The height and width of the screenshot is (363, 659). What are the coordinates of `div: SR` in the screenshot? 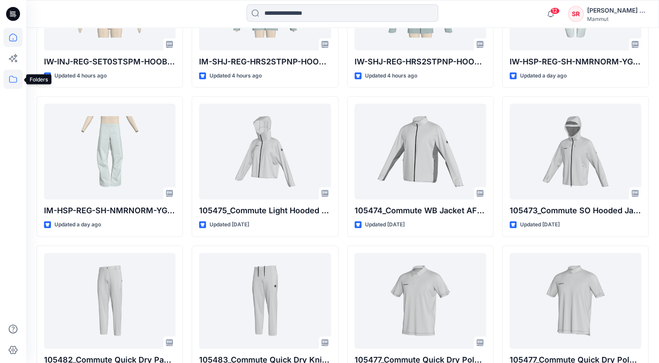 It's located at (576, 14).